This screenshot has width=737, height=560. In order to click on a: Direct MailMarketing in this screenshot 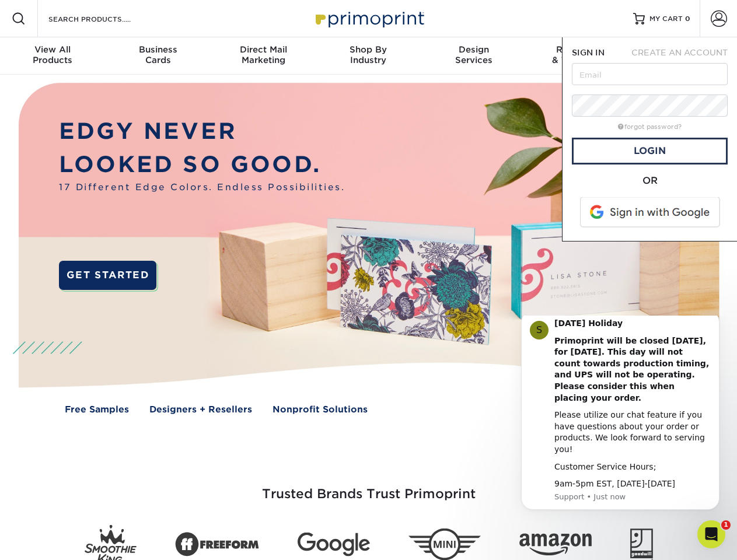, I will do `click(263, 56)`.